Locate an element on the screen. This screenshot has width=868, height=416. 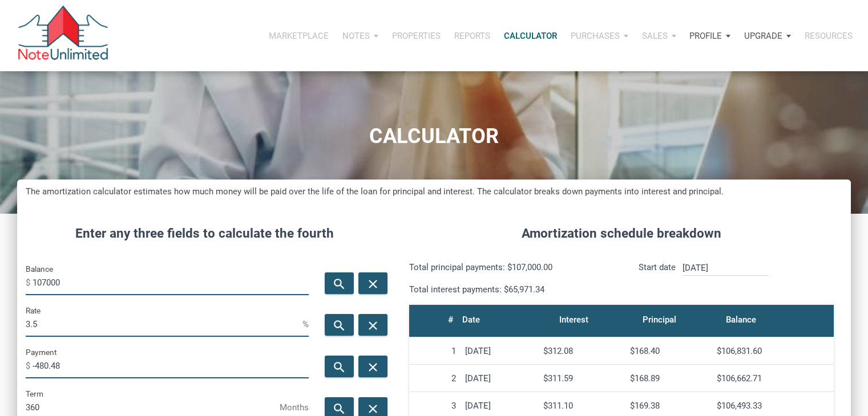
h4: Amortization schedule breakdown is located at coordinates (621, 234).